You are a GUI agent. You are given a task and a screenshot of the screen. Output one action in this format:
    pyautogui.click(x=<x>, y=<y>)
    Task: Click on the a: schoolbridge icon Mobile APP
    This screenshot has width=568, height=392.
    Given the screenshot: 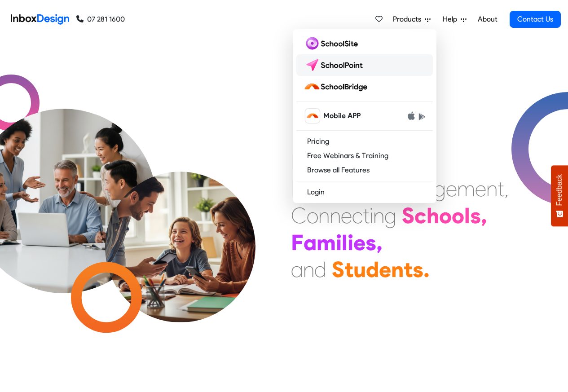 What is the action you would take?
    pyautogui.click(x=365, y=116)
    